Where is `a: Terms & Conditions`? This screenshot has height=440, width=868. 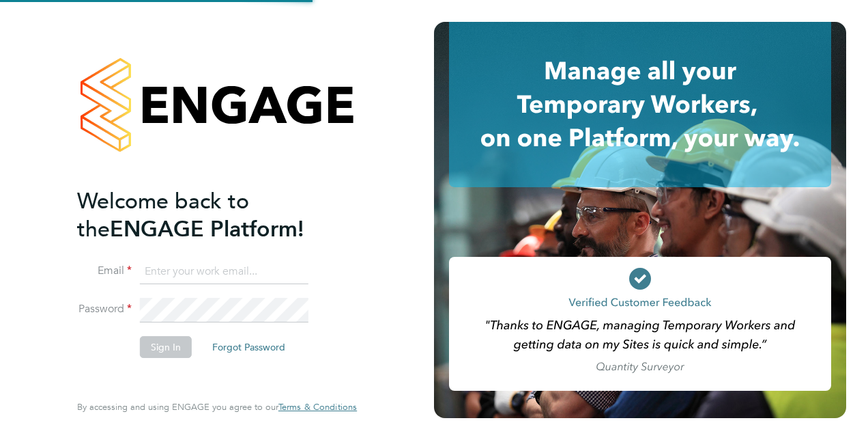 a: Terms & Conditions is located at coordinates (317, 408).